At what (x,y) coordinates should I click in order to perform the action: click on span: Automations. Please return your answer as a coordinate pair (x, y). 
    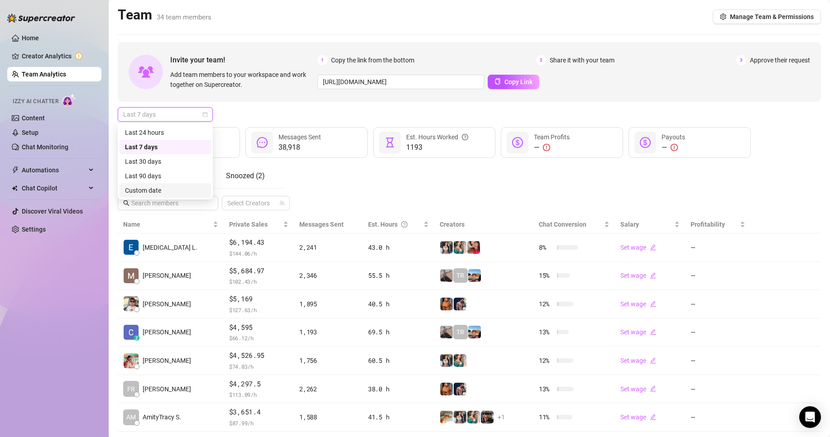
    Looking at the image, I should click on (54, 170).